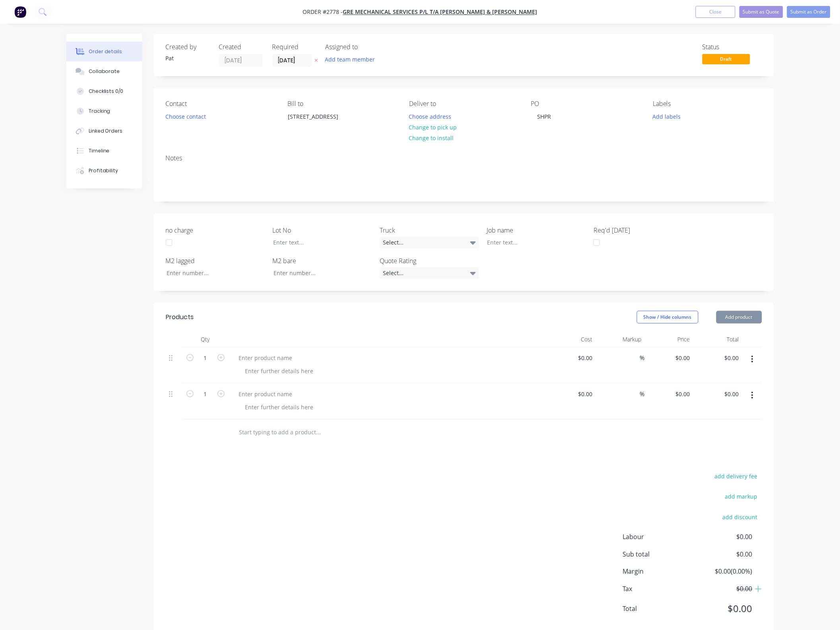 The image size is (840, 630). What do you see at coordinates (718, 339) in the screenshot?
I see `div: Total` at bounding box center [718, 339].